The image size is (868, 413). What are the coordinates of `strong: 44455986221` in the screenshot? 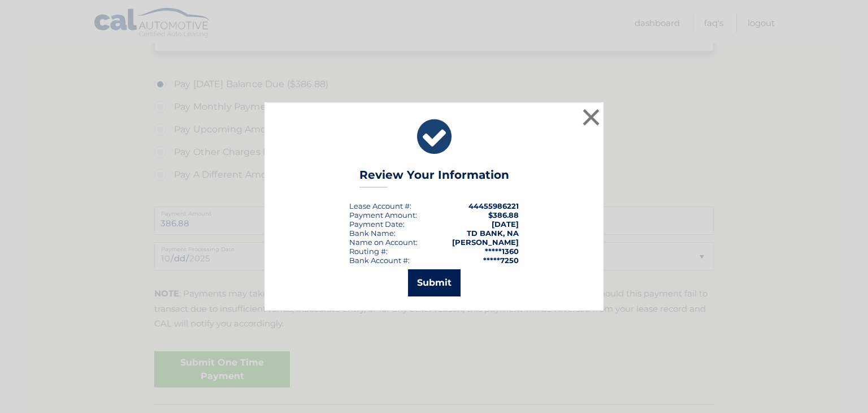 It's located at (493, 206).